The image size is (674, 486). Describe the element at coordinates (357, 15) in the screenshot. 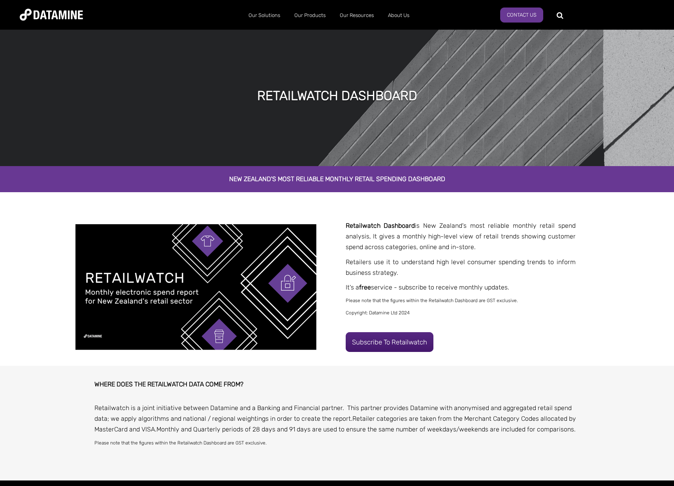

I see `a: Our Resources` at that location.